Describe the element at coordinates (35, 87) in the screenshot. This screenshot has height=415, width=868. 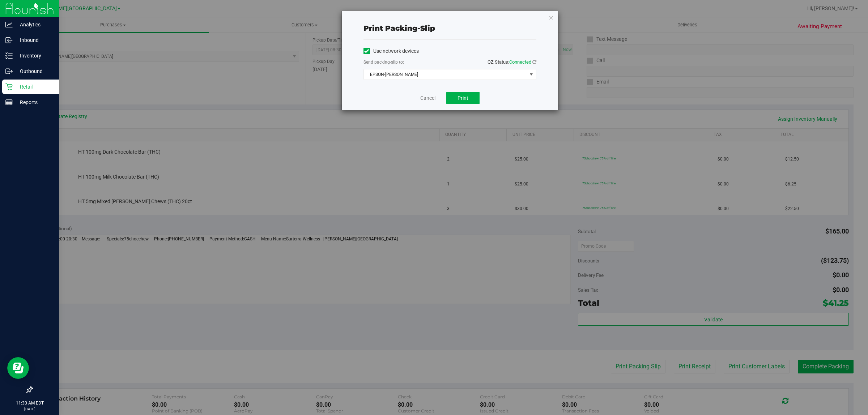
I see `p: Retail` at that location.